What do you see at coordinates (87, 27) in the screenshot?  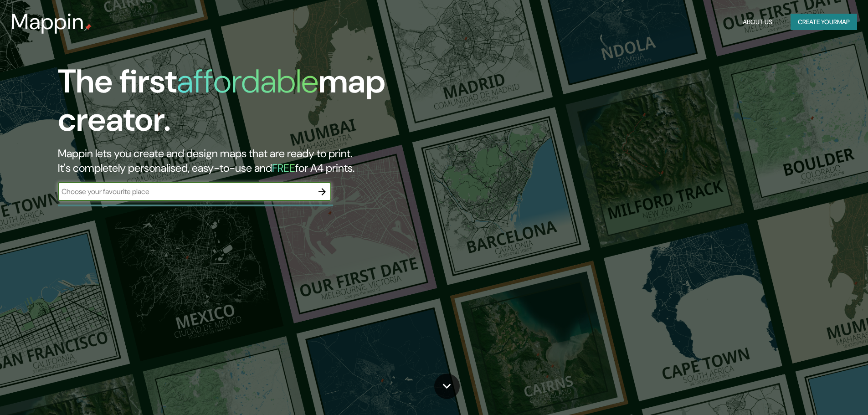 I see `img: mappin-pin` at bounding box center [87, 27].